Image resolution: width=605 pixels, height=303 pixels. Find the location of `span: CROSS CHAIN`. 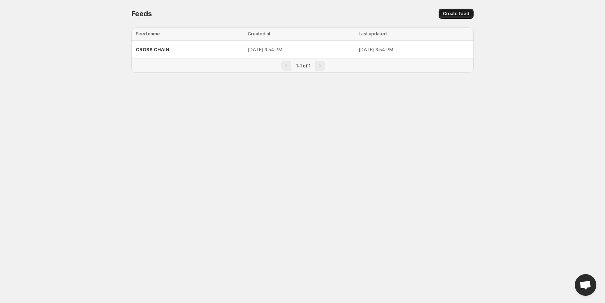

span: CROSS CHAIN is located at coordinates (152, 49).